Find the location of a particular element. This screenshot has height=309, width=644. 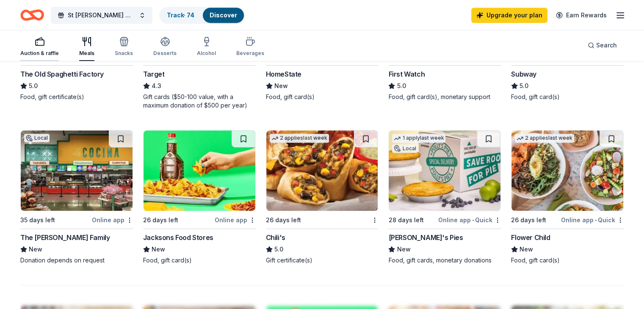

button: Alcohol is located at coordinates (206, 47).